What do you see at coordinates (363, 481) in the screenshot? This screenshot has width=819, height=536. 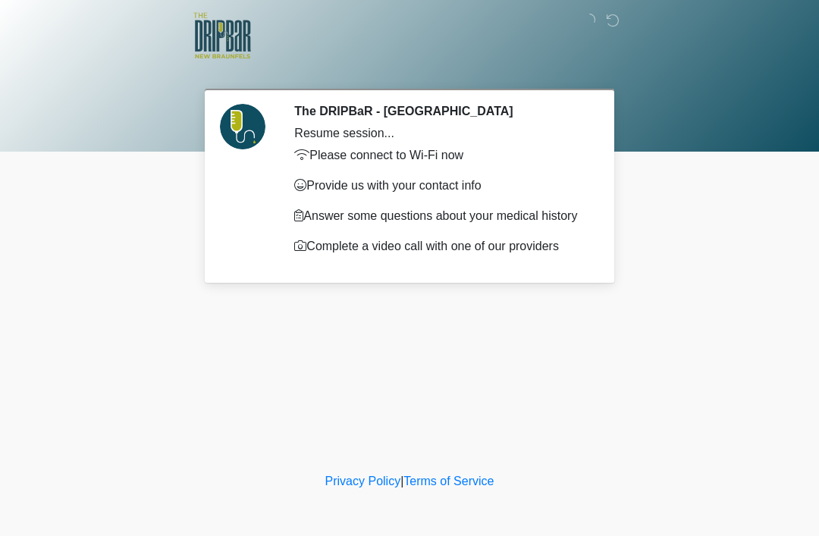 I see `a: Privacy Policy` at bounding box center [363, 481].